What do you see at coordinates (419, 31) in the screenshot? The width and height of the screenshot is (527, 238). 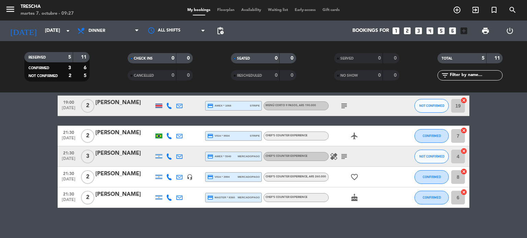 I see `i: looks_3` at bounding box center [419, 31].